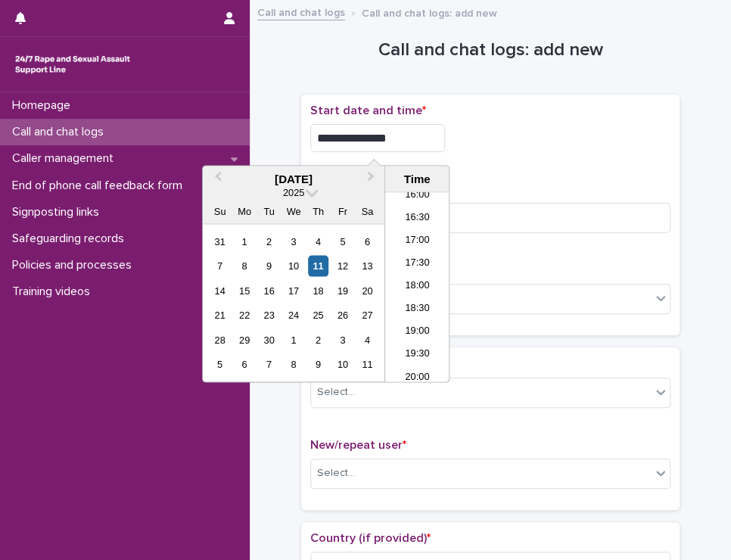  I want to click on div: Choose Friday, October 10th, 2025, so click(342, 364).